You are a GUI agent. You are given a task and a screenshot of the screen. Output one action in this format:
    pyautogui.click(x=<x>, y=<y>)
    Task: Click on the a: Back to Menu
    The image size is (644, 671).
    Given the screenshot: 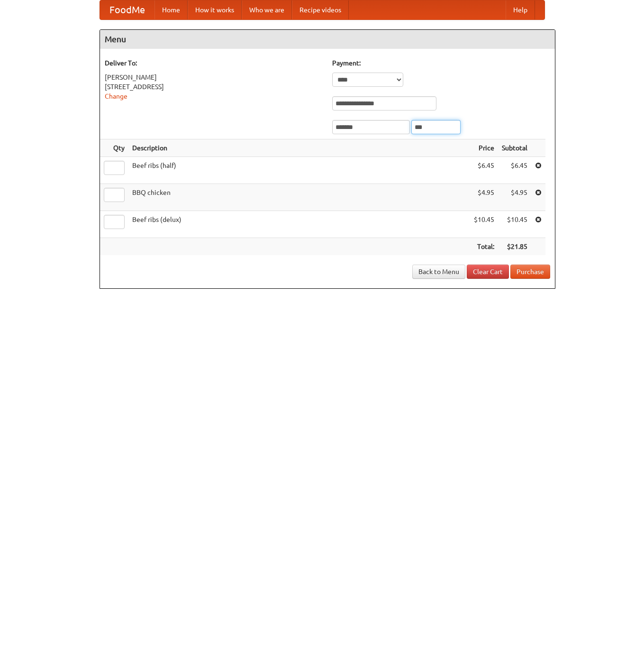 What is the action you would take?
    pyautogui.click(x=439, y=272)
    